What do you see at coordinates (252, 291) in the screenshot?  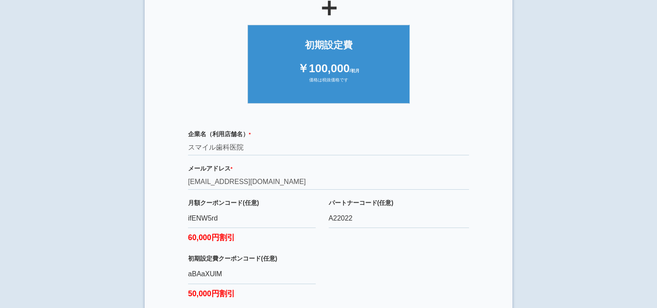 I see `label: 50,000円割引` at bounding box center [252, 291].